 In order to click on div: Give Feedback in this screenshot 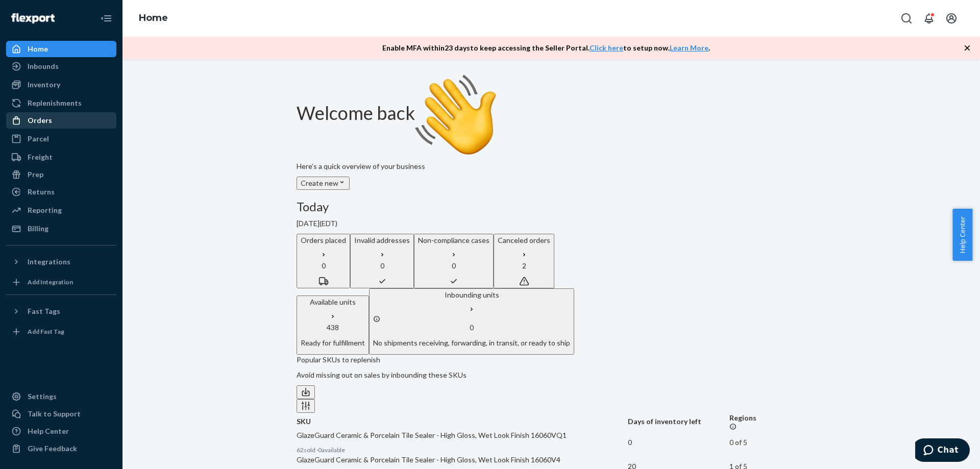, I will do `click(52, 449)`.